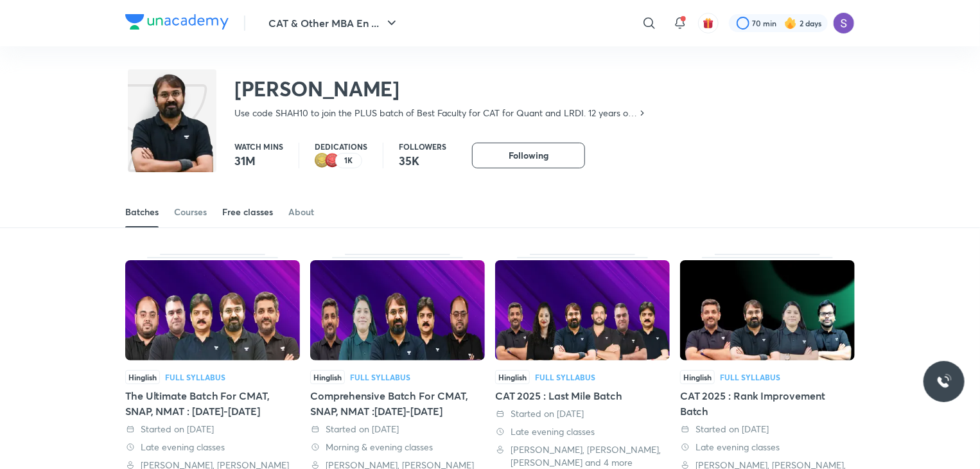 The height and width of the screenshot is (469, 980). I want to click on div: Started on 4 Aug 2025, so click(583, 414).